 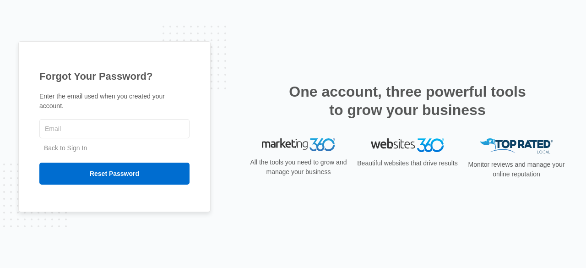 What do you see at coordinates (516, 145) in the screenshot?
I see `img: Top Rated Local` at bounding box center [516, 145].